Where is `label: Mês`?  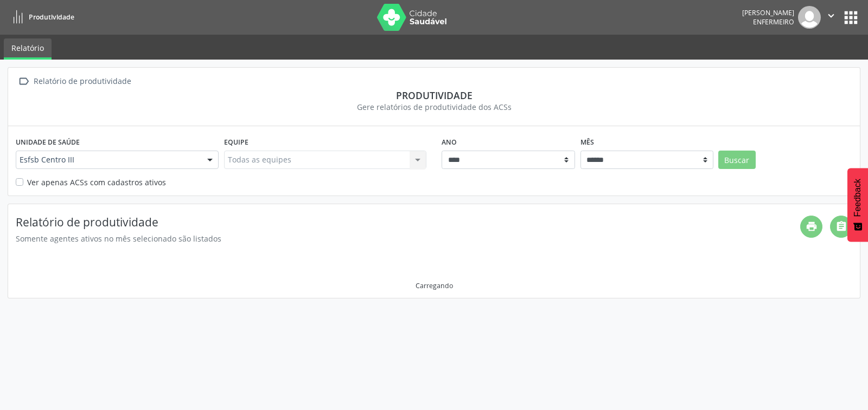
label: Mês is located at coordinates (587, 142).